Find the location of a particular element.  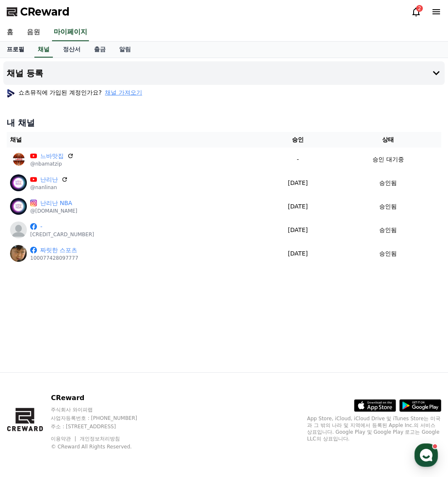

a: 이용약관 is located at coordinates (64, 438).